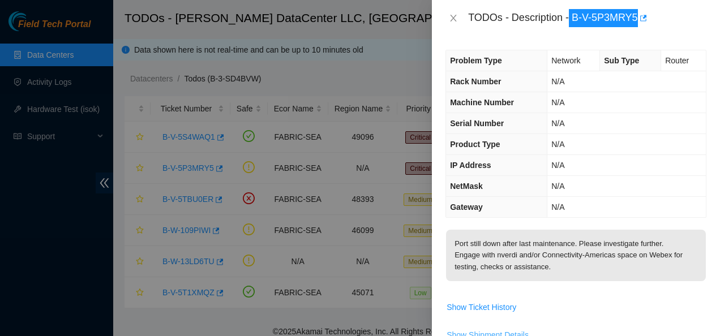 The image size is (720, 336). I want to click on span: close, so click(454, 18).